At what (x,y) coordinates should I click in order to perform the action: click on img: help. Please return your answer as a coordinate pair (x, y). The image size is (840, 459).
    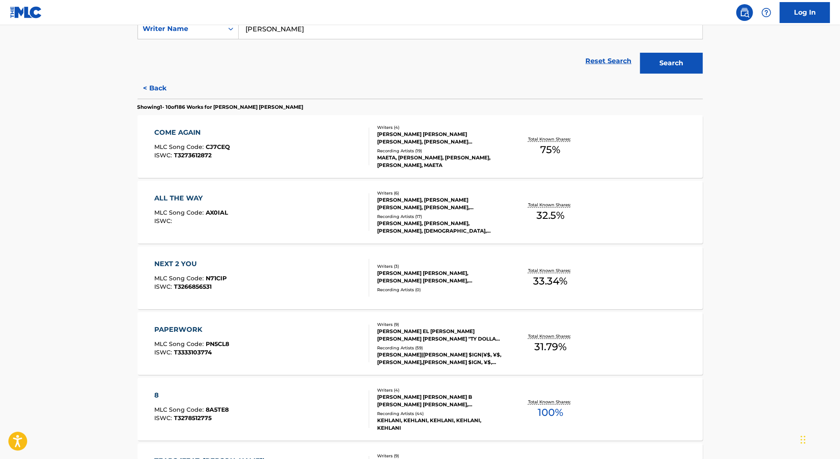
    Looking at the image, I should click on (767, 13).